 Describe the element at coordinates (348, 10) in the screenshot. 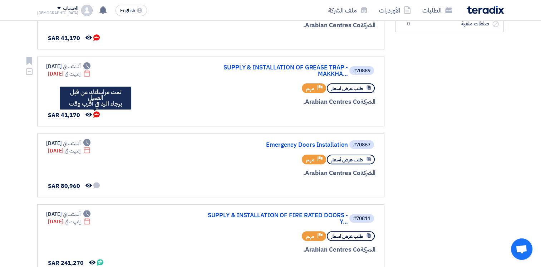

I see `a: ملف الشركة` at that location.